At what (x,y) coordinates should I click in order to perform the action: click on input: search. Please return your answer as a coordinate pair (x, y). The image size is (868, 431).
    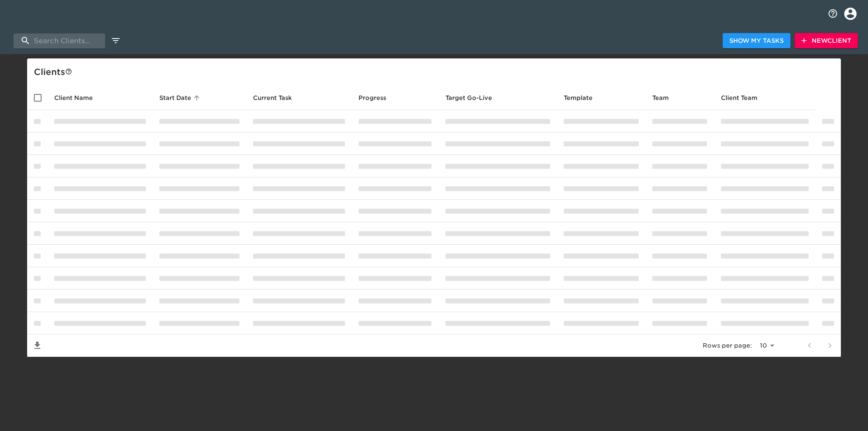
    Looking at the image, I should click on (59, 41).